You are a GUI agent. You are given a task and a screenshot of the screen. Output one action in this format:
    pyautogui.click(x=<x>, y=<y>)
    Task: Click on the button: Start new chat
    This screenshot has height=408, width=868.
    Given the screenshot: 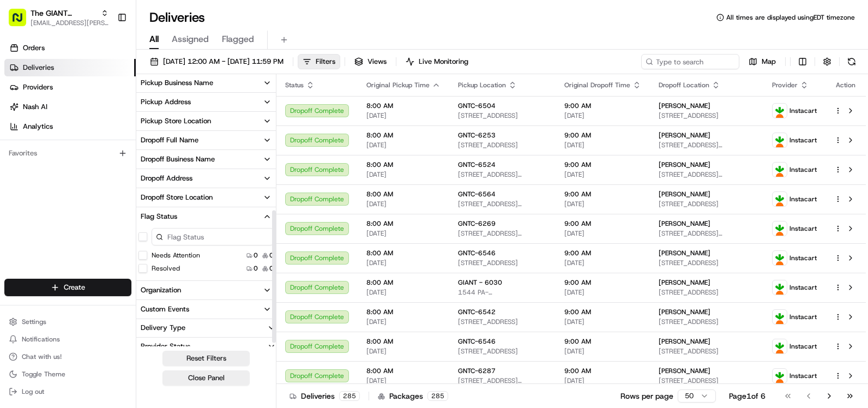 What is the action you would take?
    pyautogui.click(x=192, y=114)
    